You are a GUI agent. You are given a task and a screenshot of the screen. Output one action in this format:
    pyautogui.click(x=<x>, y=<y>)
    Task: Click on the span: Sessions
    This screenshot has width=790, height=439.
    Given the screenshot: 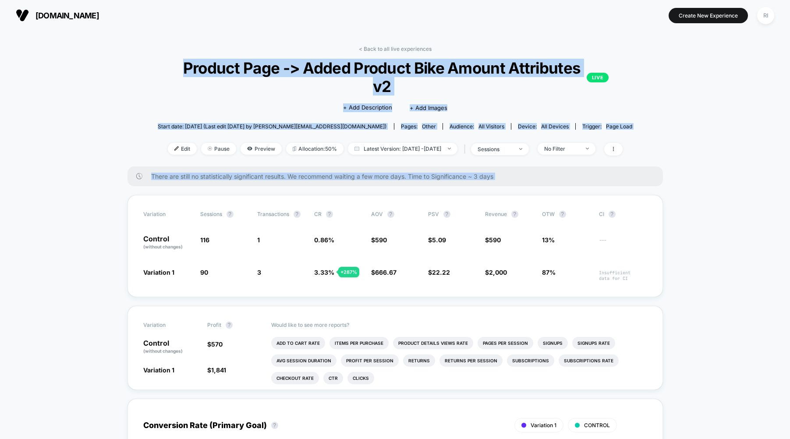 What is the action you would take?
    pyautogui.click(x=211, y=214)
    